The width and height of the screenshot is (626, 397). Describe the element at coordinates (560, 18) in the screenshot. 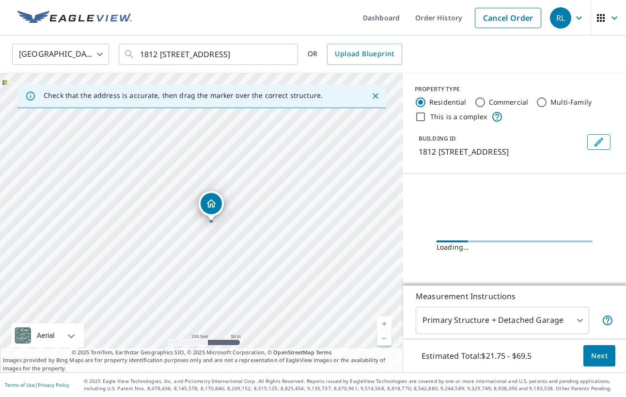

I see `div: RL` at that location.